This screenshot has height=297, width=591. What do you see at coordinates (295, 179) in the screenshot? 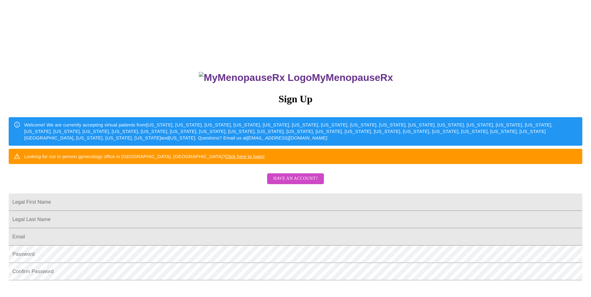
I see `button: Have an account?` at bounding box center [295, 179].